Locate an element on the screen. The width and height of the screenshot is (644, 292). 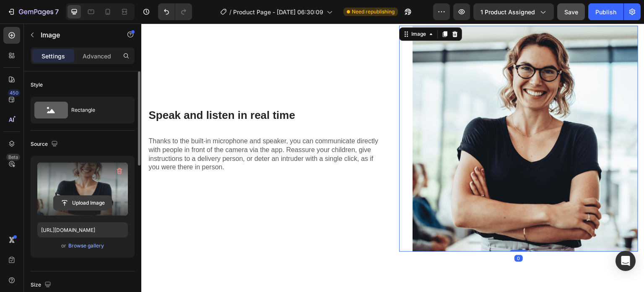
div: Source is located at coordinates (45, 144).